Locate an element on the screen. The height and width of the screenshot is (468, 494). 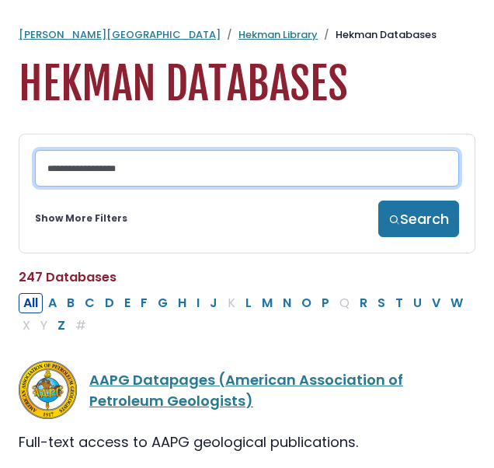
button: Filter Results P is located at coordinates (326, 303).